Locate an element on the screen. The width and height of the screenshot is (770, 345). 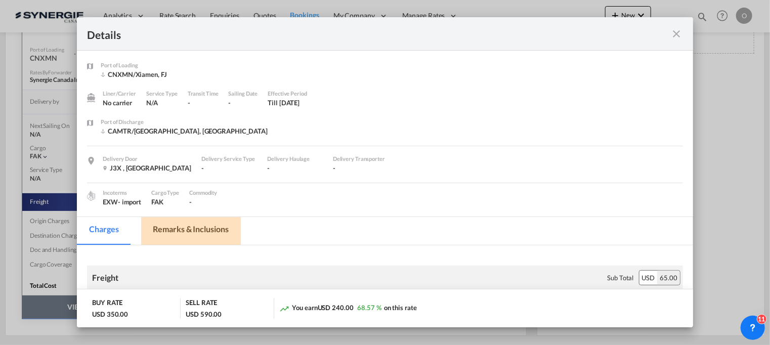
div: Liner/Carrier is located at coordinates (119, 94).